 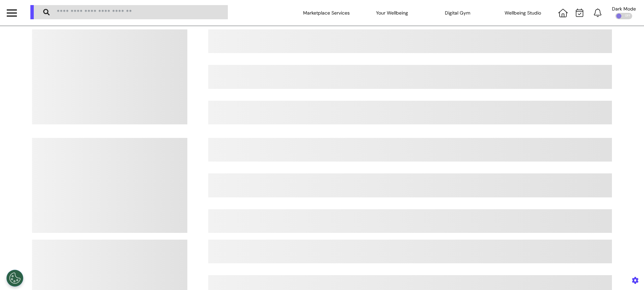 I want to click on div: Marketplace Services, so click(x=327, y=13).